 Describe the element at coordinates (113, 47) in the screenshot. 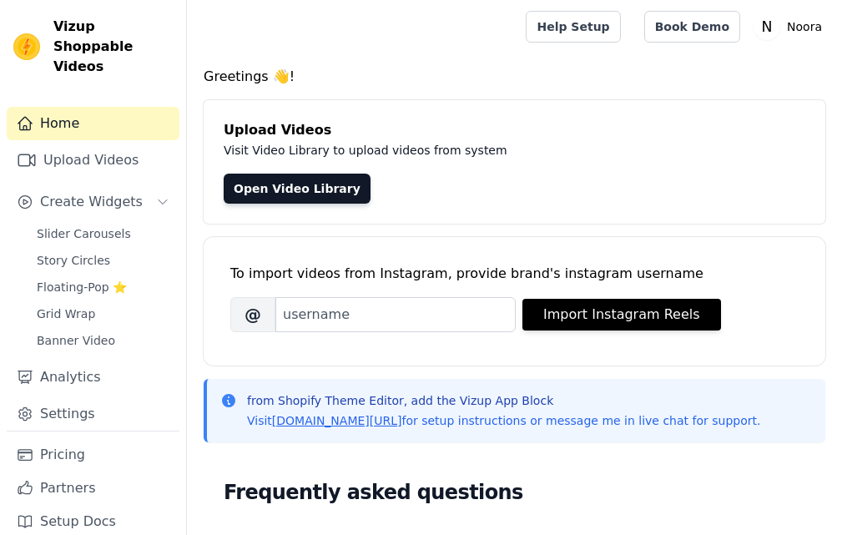

I see `span: Vizup Shoppable Videos` at that location.